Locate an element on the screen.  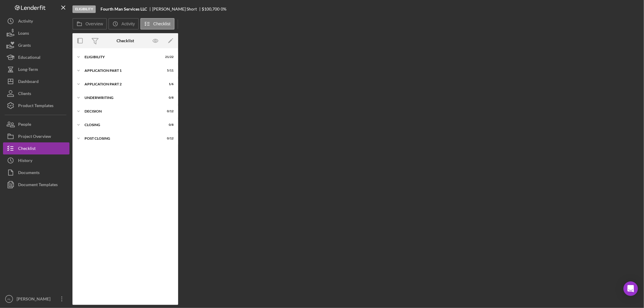
a: Clients is located at coordinates (36, 94).